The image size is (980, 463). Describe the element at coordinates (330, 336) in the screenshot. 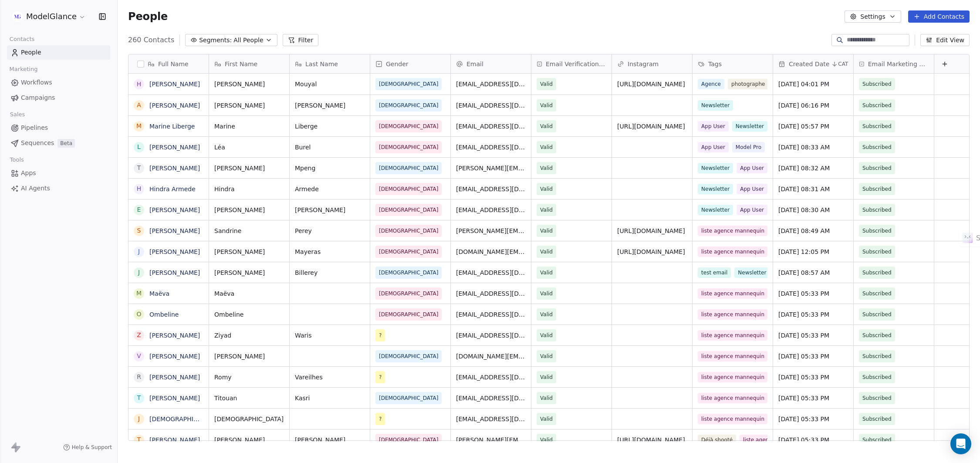

I see `span: Waris` at that location.